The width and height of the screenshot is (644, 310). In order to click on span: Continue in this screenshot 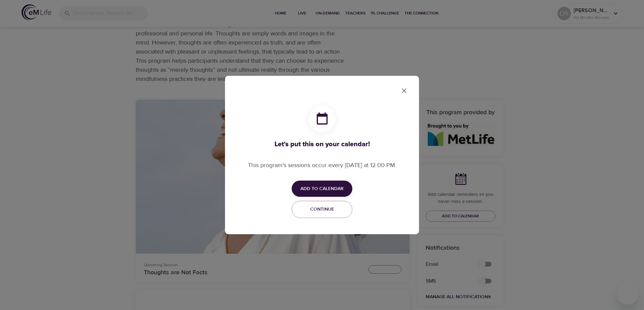, I will do `click(322, 210)`.